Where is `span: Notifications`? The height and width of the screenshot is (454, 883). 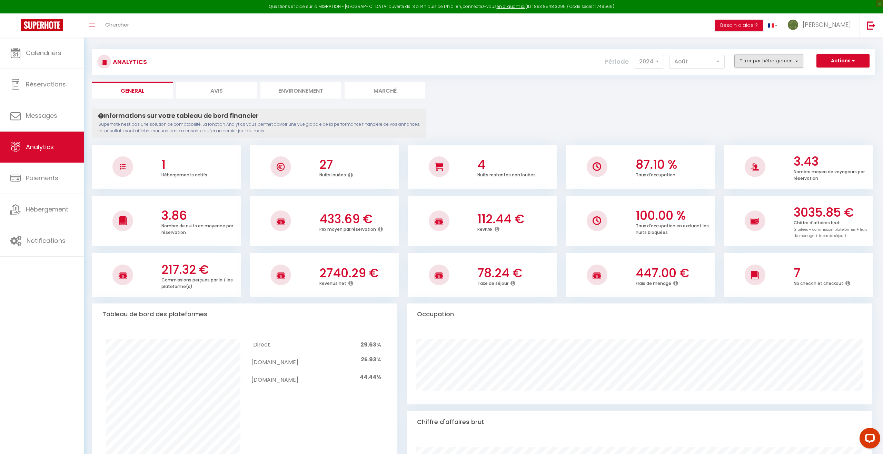
span: Notifications is located at coordinates (46, 241).